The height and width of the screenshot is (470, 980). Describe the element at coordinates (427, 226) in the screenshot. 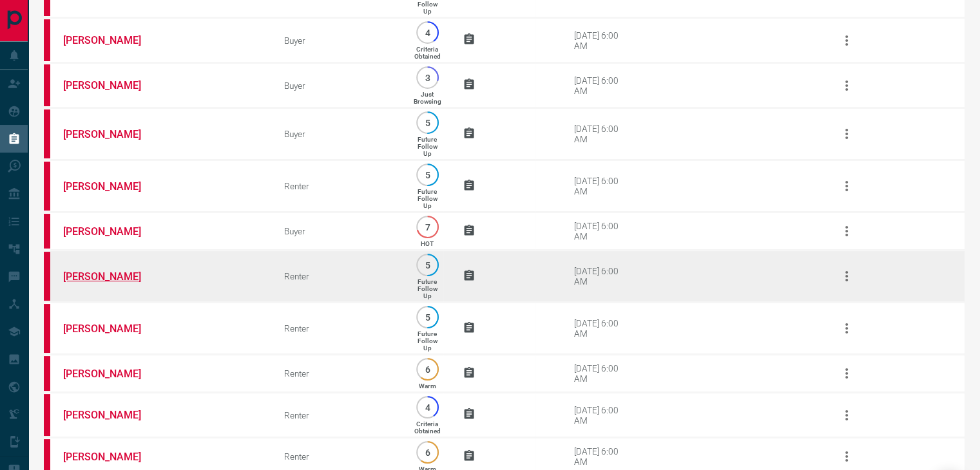

I see `p: 7` at that location.